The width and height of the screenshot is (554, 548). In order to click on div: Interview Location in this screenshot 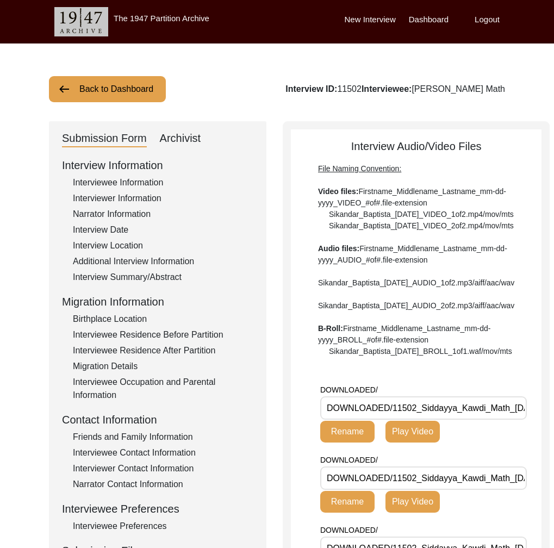, I will do `click(163, 246)`.